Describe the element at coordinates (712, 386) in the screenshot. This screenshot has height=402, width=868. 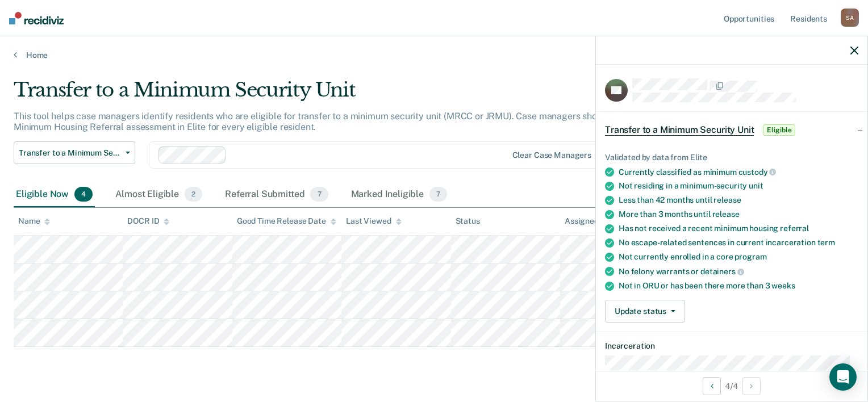
I see `button: Previous Opportunity` at that location.